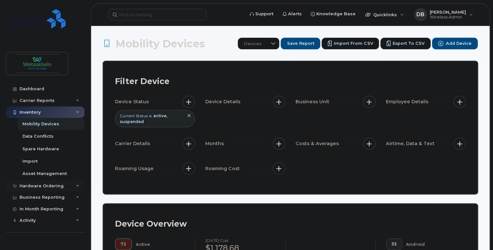 Image resolution: width=493 pixels, height=250 pixels. I want to click on button: 53, so click(394, 244).